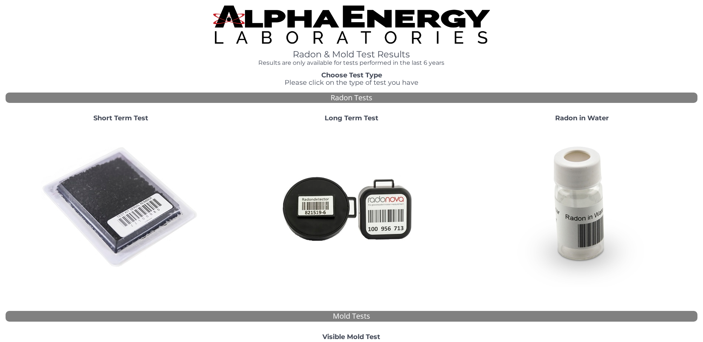  What do you see at coordinates (582, 118) in the screenshot?
I see `strong: Radon in Water` at bounding box center [582, 118].